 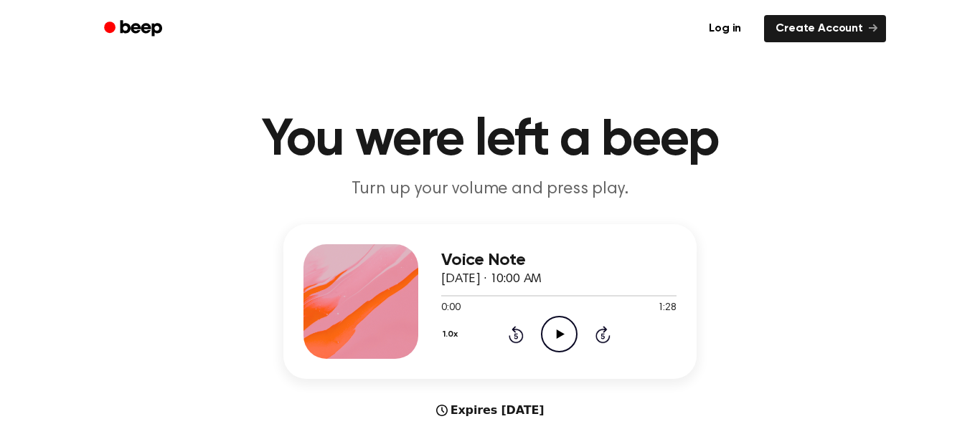 I want to click on a: Create Account, so click(x=825, y=29).